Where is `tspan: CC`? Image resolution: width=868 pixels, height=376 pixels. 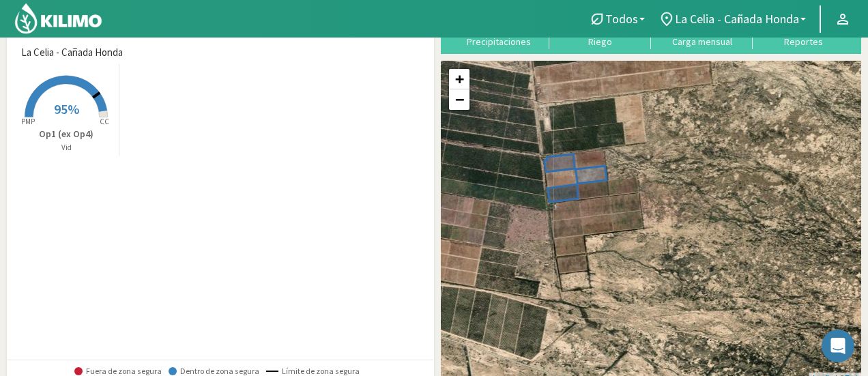 tspan: CC is located at coordinates (105, 122).